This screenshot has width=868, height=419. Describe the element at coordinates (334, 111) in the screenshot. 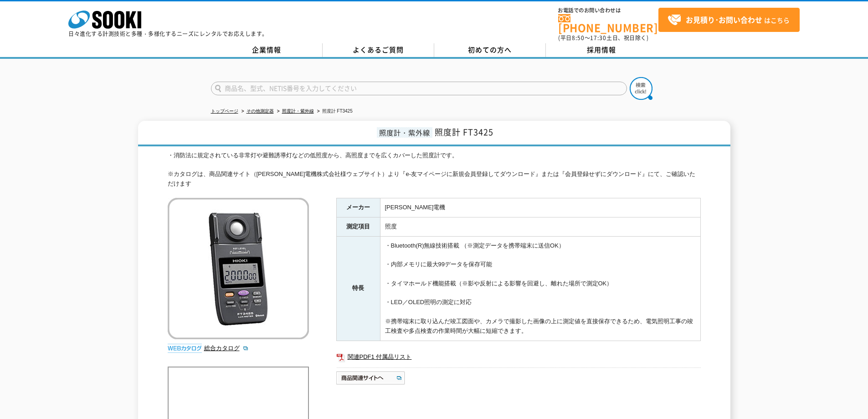

I see `li: 照度計 FT3425` at that location.